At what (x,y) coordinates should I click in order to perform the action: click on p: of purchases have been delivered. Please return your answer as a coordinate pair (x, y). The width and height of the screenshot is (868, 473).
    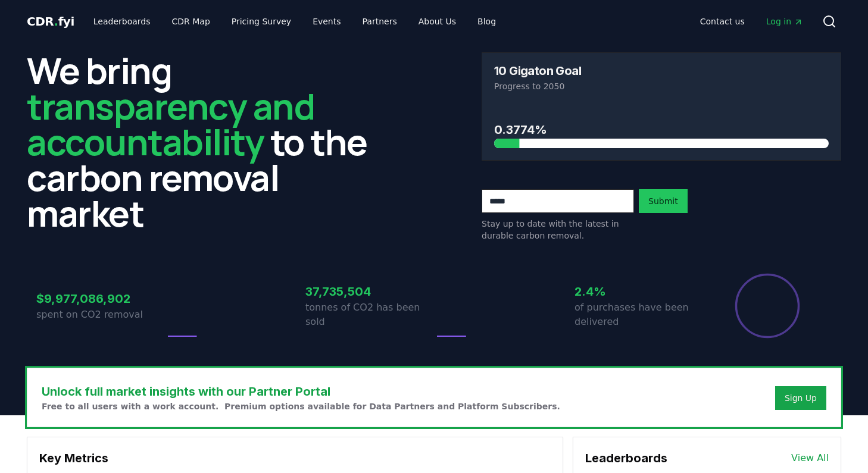
    Looking at the image, I should click on (639, 315).